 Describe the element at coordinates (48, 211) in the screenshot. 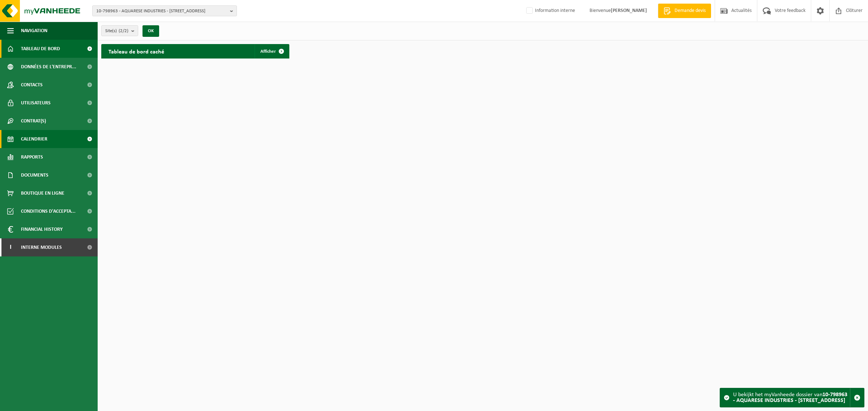

I see `span: Conditions d'accepta...` at that location.